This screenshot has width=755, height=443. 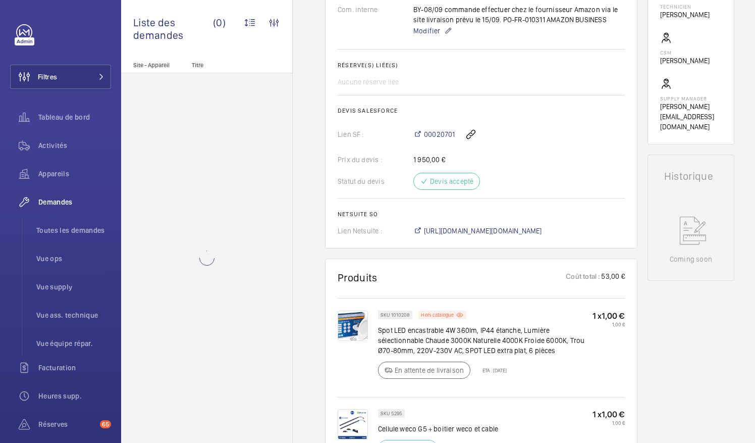 I want to click on span: Demandes, so click(x=75, y=202).